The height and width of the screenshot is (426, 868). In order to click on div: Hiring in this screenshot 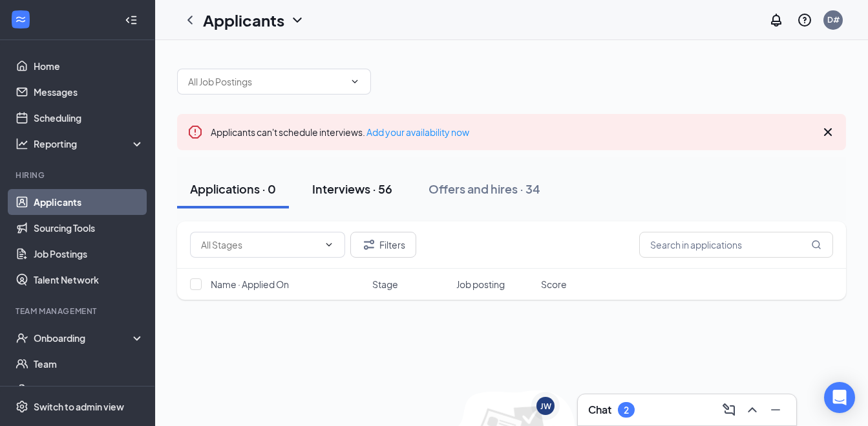, I will do `click(78, 175)`.